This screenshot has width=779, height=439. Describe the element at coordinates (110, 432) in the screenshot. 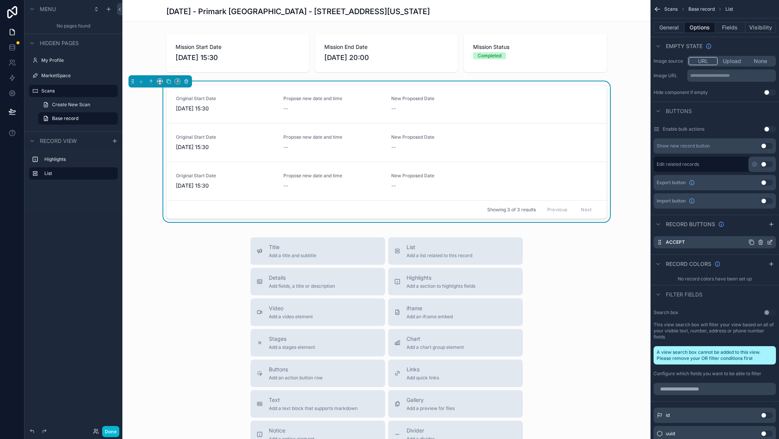

I see `button: Done` at that location.